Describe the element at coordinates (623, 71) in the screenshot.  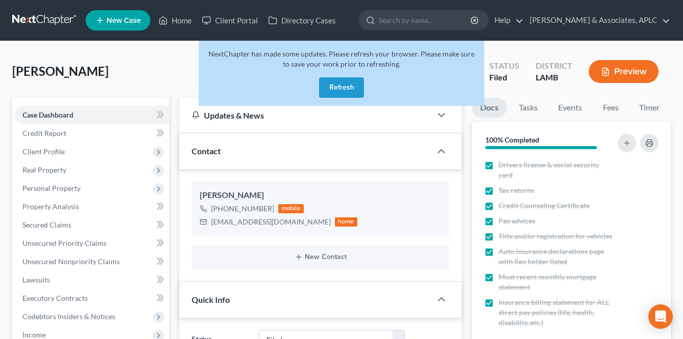
I see `button: Preview` at that location.